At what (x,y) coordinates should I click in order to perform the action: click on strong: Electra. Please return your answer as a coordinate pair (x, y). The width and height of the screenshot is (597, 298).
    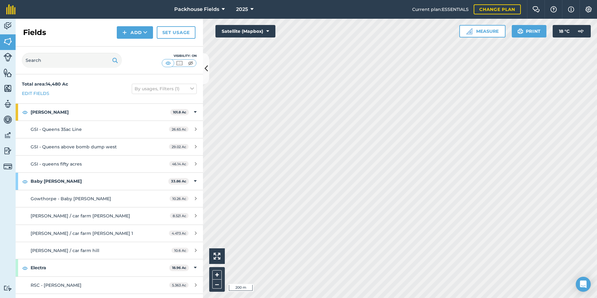
    Looking at the image, I should click on (100, 268).